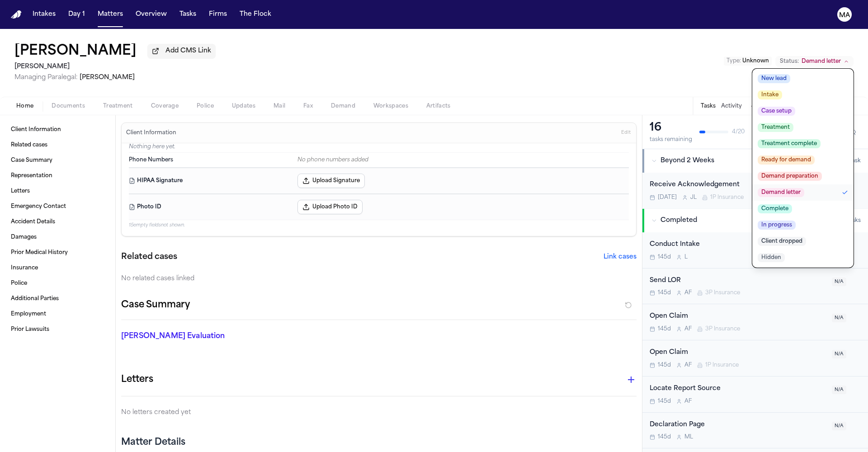  What do you see at coordinates (755, 431) in the screenshot?
I see `div: Open task: Declaration Page` at bounding box center [755, 431].